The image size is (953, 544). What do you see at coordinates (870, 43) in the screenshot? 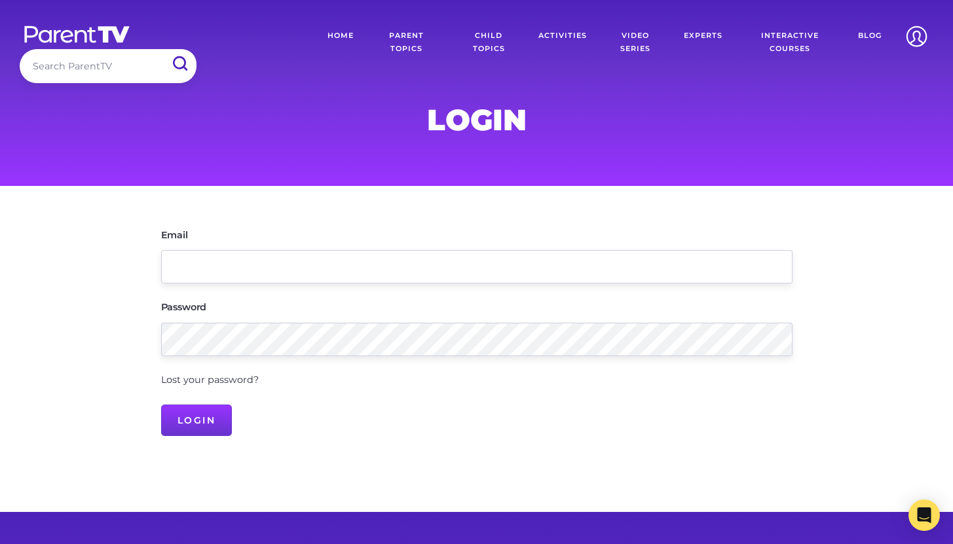
I see `a: Blog` at bounding box center [870, 43].